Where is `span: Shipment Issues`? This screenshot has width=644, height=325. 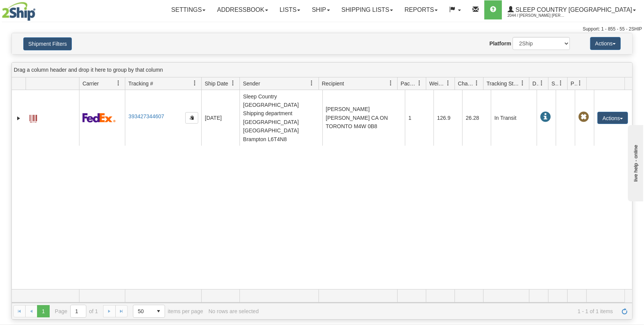
span: Shipment Issues is located at coordinates (555, 84).